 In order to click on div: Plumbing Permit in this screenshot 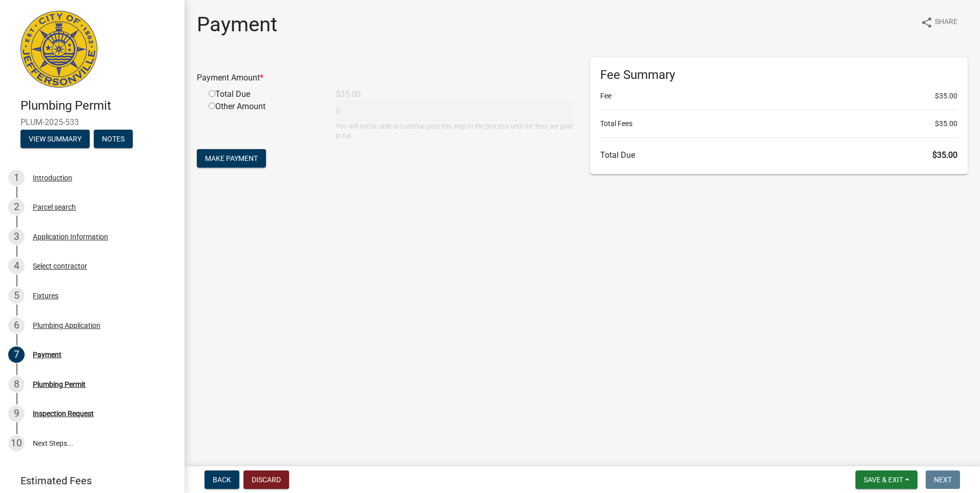, I will do `click(59, 384)`.